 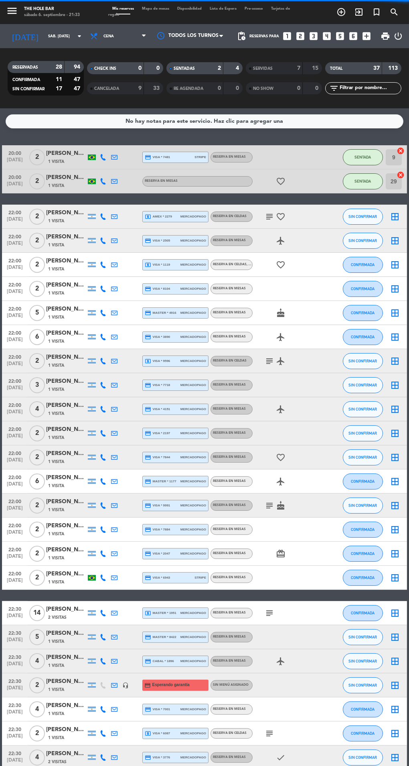 I want to click on i: cancel, so click(x=401, y=151).